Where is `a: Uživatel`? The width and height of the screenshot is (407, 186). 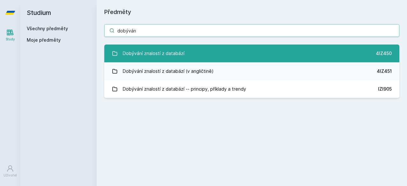
a: Uživatel is located at coordinates (10, 171).